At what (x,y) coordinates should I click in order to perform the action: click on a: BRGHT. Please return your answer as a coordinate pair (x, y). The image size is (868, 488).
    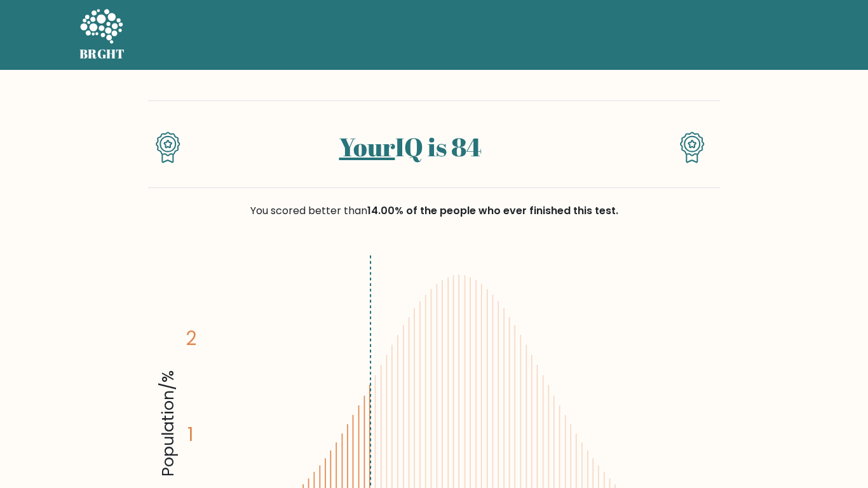
    Looking at the image, I should click on (102, 35).